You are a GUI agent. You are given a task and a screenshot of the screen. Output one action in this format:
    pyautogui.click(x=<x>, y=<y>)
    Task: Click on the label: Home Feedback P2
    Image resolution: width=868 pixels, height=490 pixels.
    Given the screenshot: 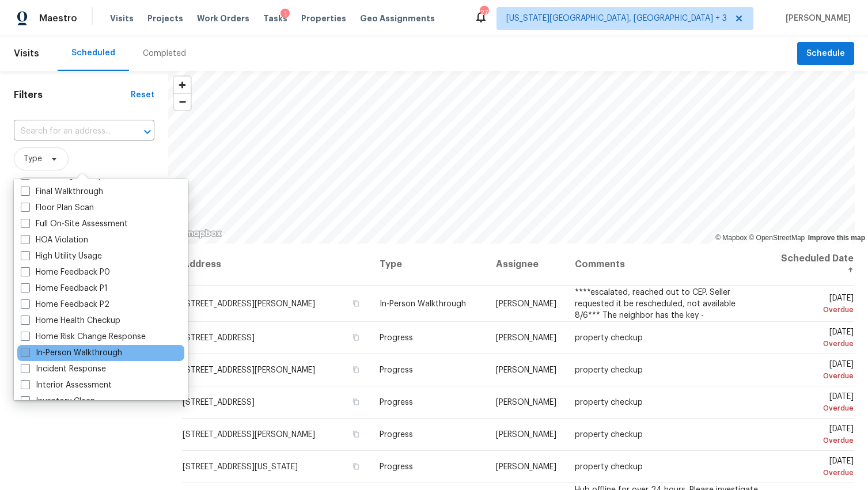 What is the action you would take?
    pyautogui.click(x=65, y=304)
    